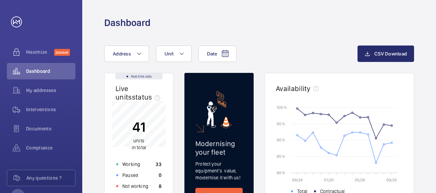 The image size is (436, 193). I want to click on span: status, so click(147, 97).